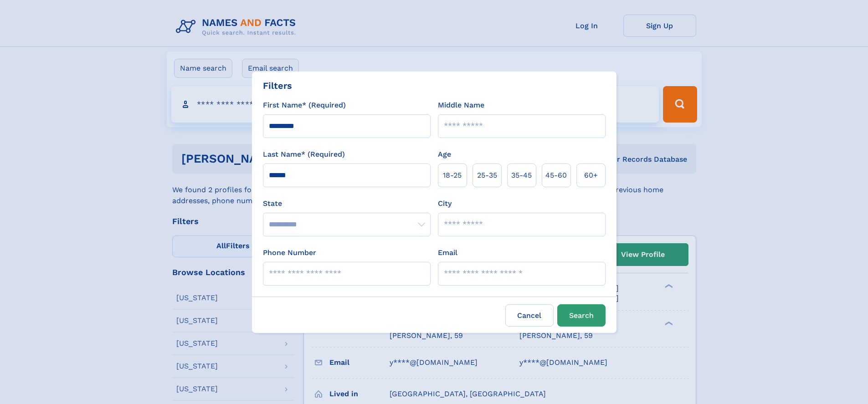 The width and height of the screenshot is (868, 404). What do you see at coordinates (444, 154) in the screenshot?
I see `label: Age` at bounding box center [444, 154].